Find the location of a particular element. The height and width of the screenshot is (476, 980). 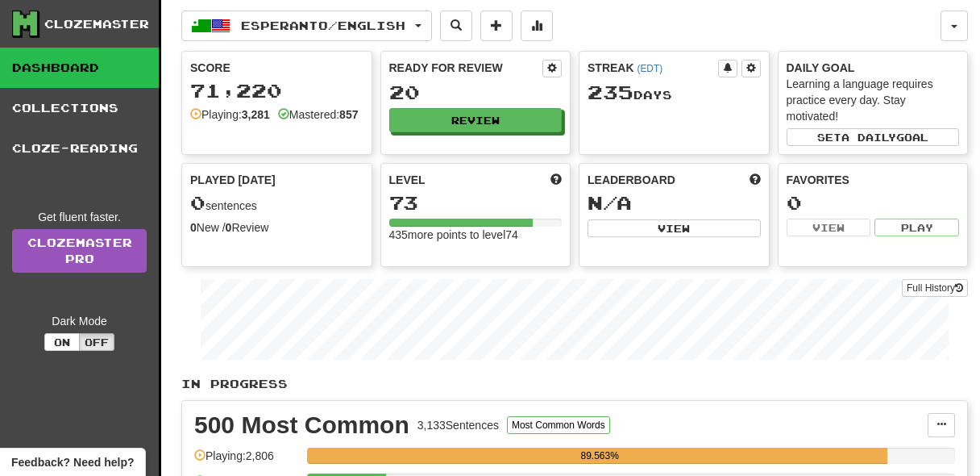

p: In Progress is located at coordinates (575, 384).